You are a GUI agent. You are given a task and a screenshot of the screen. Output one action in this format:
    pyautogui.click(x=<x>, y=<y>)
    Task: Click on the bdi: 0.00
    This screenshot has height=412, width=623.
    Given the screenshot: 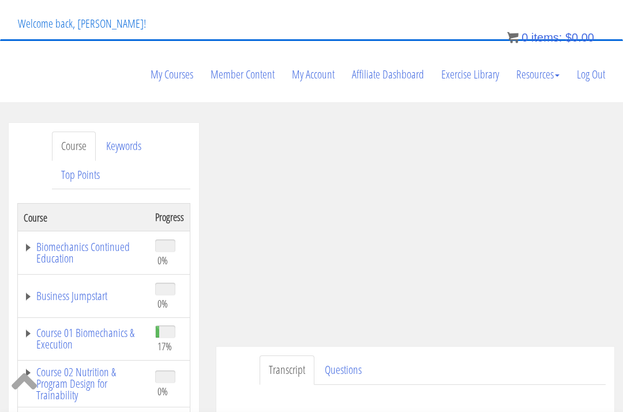 What is the action you would take?
    pyautogui.click(x=580, y=38)
    